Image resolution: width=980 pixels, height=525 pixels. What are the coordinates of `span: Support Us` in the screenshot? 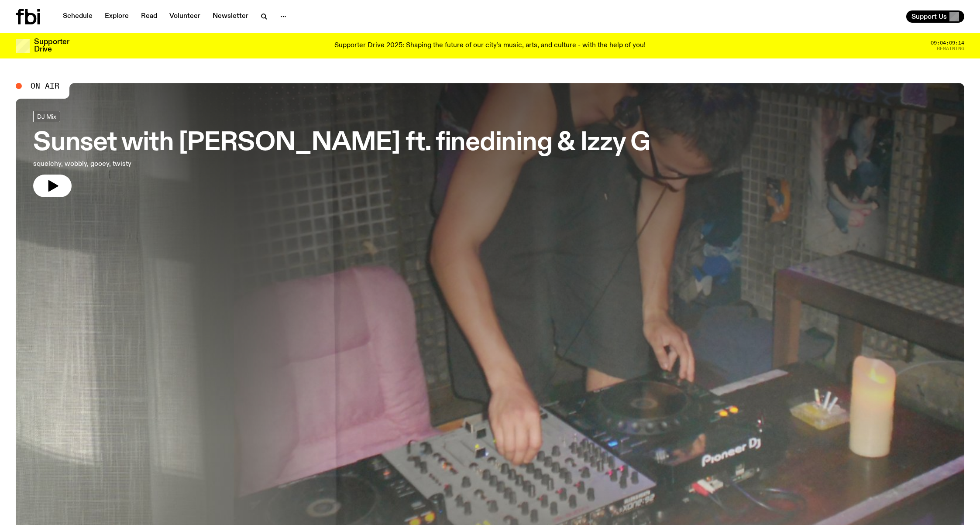 It's located at (928, 17).